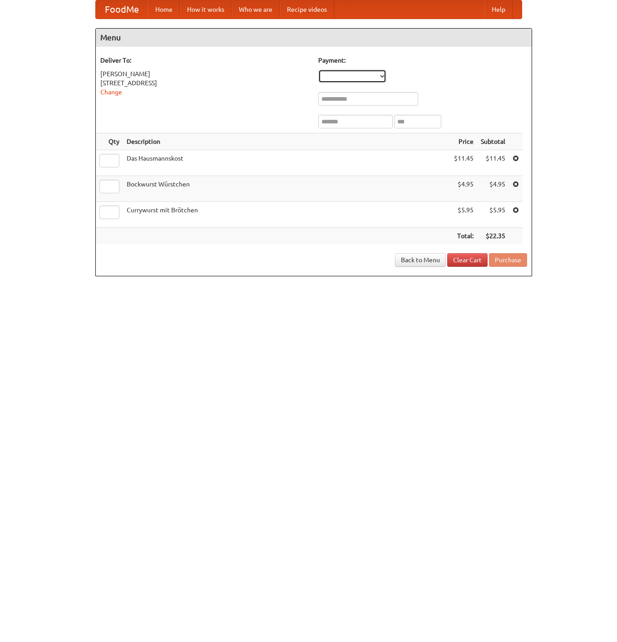 This screenshot has height=642, width=617. What do you see at coordinates (206, 10) in the screenshot?
I see `a: How it works` at bounding box center [206, 10].